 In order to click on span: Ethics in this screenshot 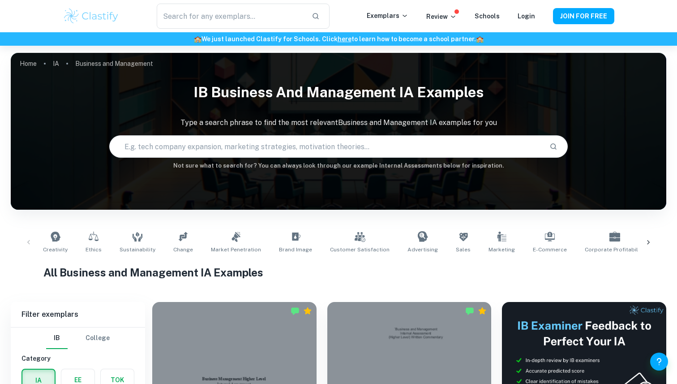, I will do `click(94, 250)`.